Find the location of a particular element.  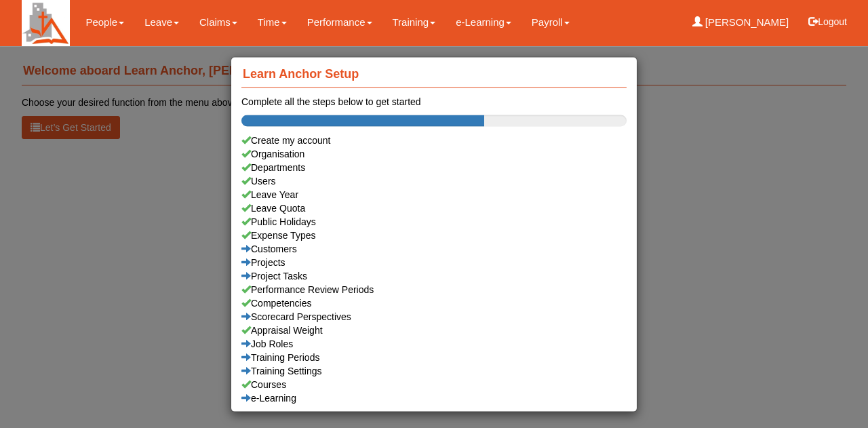

a: Project Tasks is located at coordinates (434, 276).